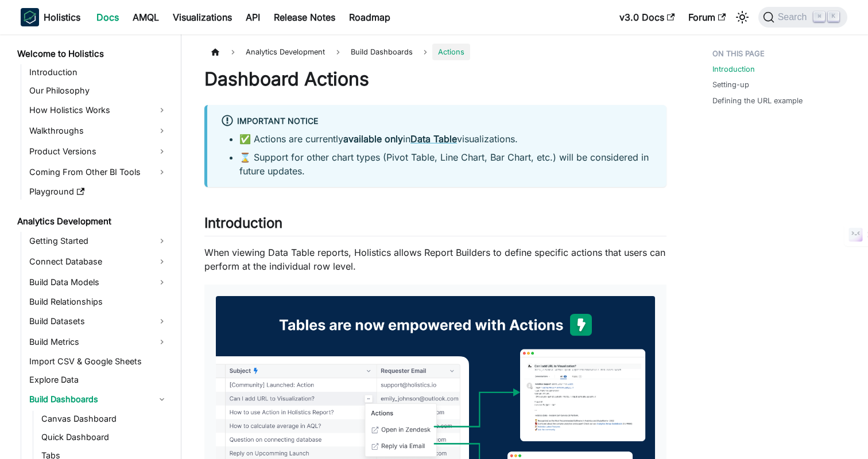 This screenshot has height=459, width=868. Describe the element at coordinates (436, 121) in the screenshot. I see `div: Important Notice` at that location.